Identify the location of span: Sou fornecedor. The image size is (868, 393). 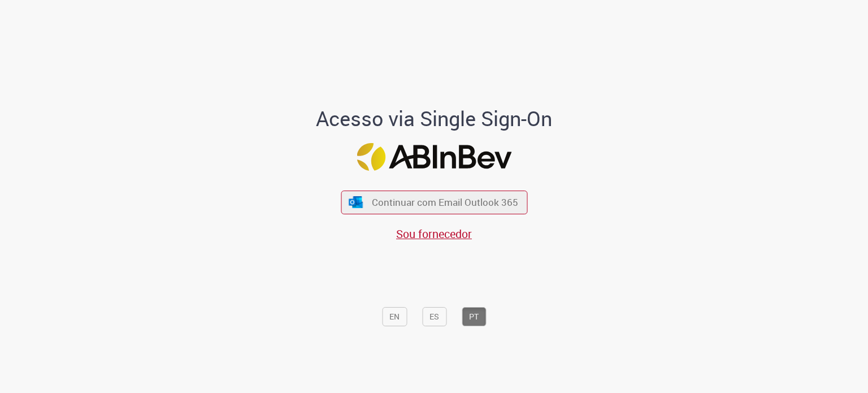
(434, 233).